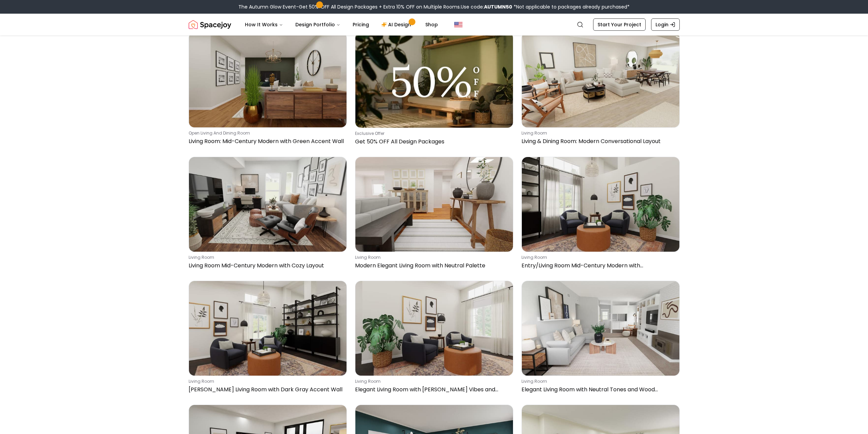 This screenshot has height=434, width=868. I want to click on p: Living & Dining Room: Modern Conversational Layout, so click(600, 141).